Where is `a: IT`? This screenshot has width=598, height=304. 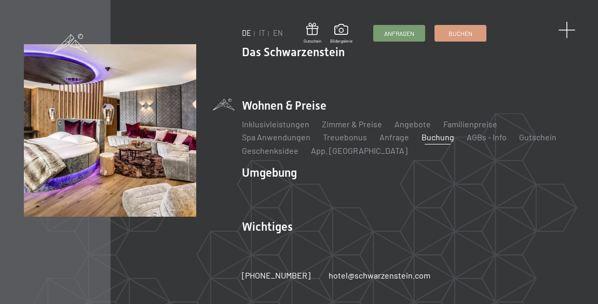
a: IT is located at coordinates (262, 33).